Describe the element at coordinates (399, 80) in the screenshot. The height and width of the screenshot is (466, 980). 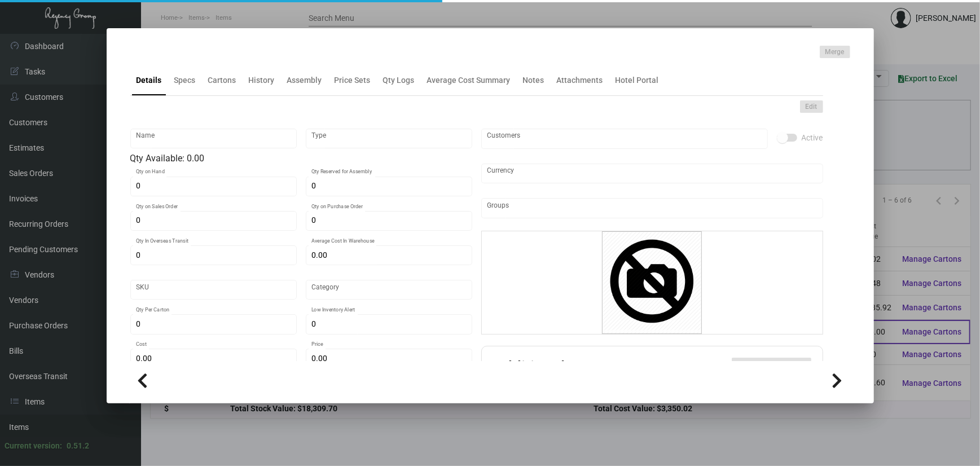
I see `div: Qty Logs` at that location.